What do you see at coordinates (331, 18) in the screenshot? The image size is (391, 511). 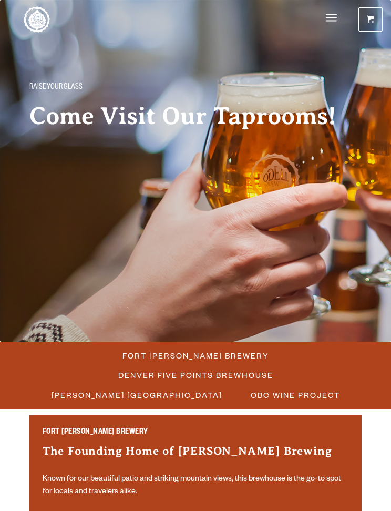 I see `a: Menu` at bounding box center [331, 18].